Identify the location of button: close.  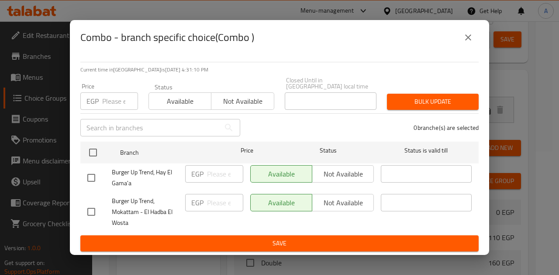
(468, 38).